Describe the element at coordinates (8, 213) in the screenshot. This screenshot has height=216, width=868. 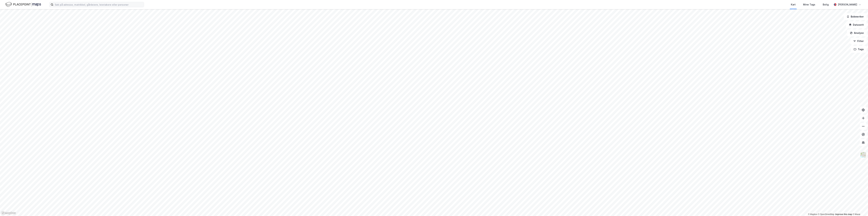
I see `a: Mapbox homepage` at that location.